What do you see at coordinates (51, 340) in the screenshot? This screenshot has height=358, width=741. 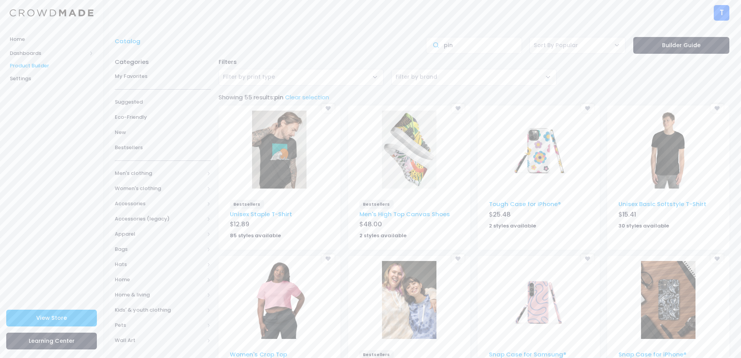 I see `a: Learning Center` at bounding box center [51, 340].